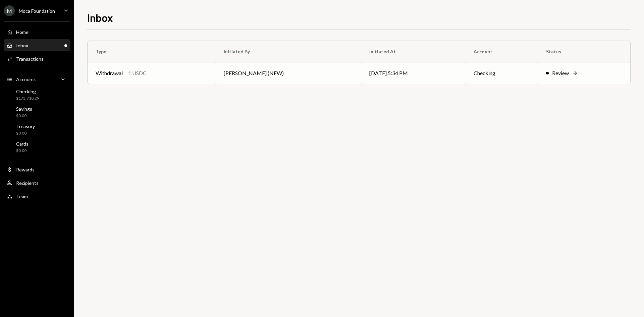 This screenshot has width=644, height=317. What do you see at coordinates (22, 143) in the screenshot?
I see `div: Cards` at bounding box center [22, 143].